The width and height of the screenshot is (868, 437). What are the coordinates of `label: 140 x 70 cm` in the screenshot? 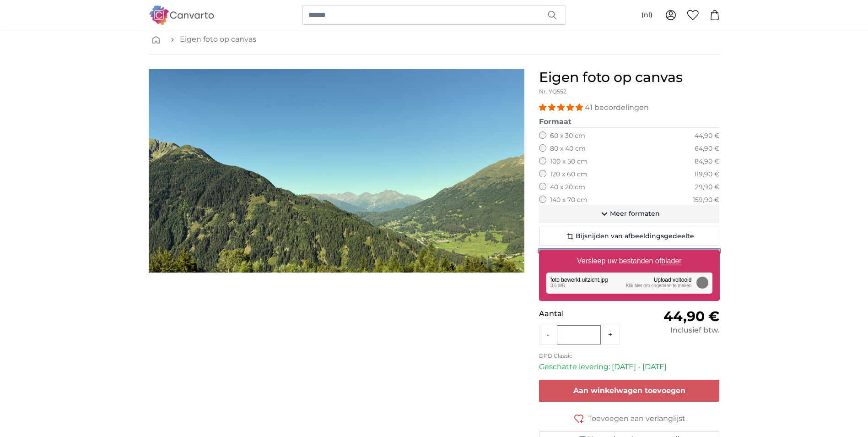 It's located at (569, 200).